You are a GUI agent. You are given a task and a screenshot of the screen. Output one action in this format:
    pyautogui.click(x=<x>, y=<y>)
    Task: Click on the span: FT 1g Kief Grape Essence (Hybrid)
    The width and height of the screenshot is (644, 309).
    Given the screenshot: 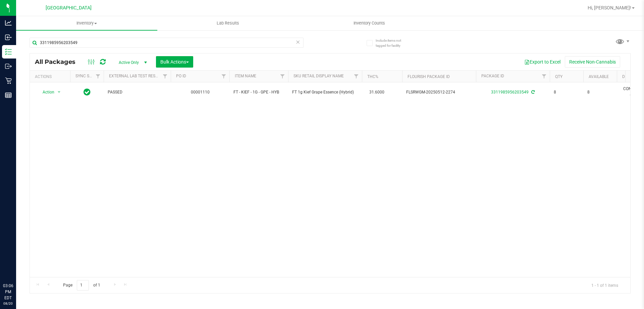 What is the action you would take?
    pyautogui.click(x=326, y=92)
    